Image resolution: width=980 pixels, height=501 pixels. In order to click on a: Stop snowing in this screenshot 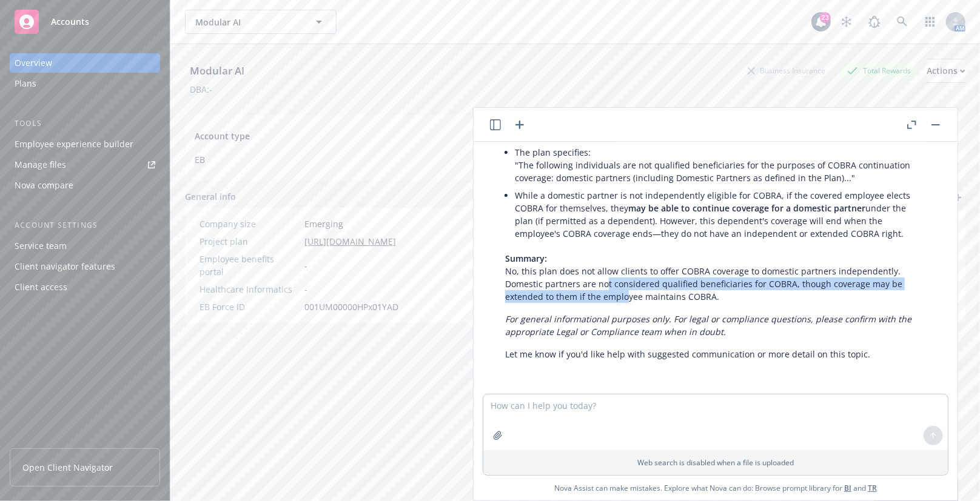, I will do `click(847, 22)`.